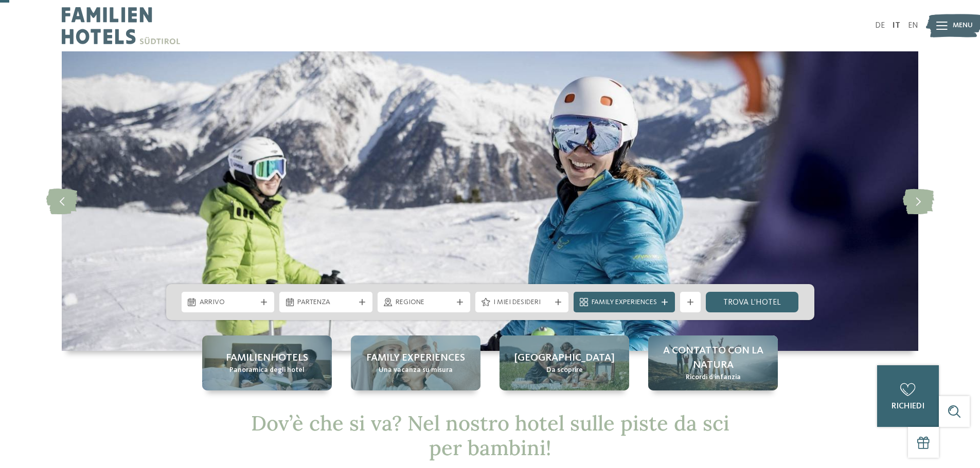 This screenshot has height=468, width=980. What do you see at coordinates (416, 371) in the screenshot?
I see `span: Una vacanza su misura` at bounding box center [416, 371].